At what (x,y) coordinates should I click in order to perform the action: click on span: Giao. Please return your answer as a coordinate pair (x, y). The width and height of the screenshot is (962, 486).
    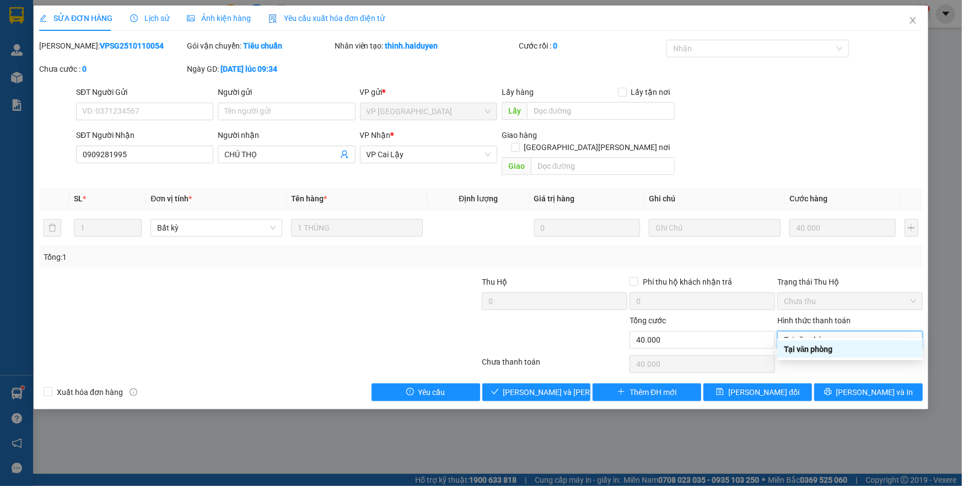
    Looking at the image, I should click on (516, 166).